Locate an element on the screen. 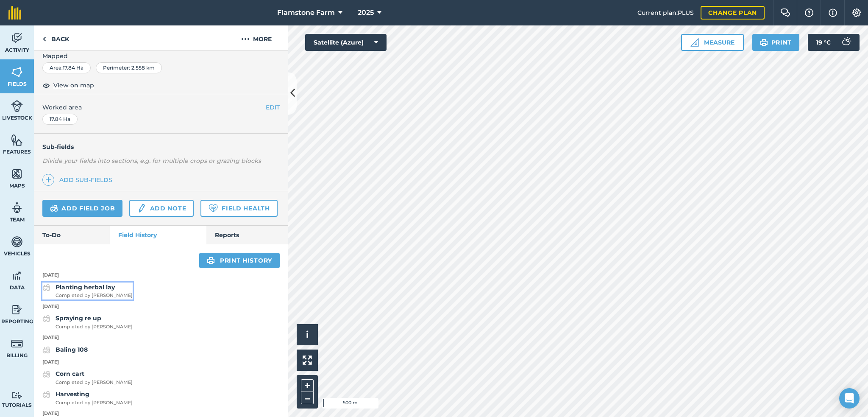  button: Satellite (Azure) is located at coordinates (346, 42).